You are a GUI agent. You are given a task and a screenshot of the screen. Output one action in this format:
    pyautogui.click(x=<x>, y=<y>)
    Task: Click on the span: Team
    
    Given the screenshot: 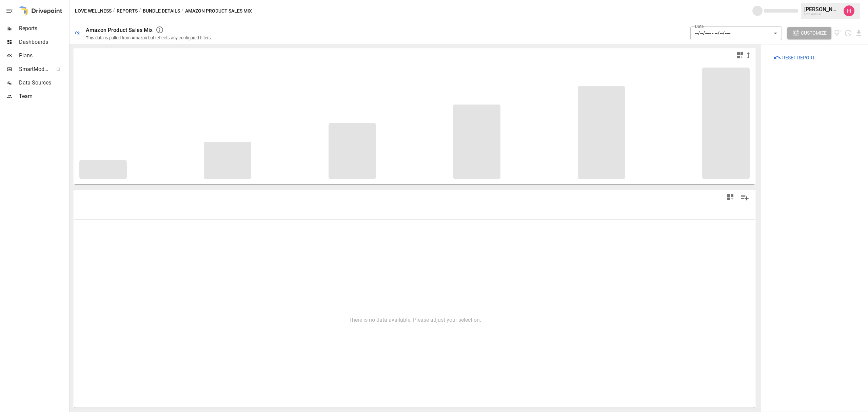 What is the action you would take?
    pyautogui.click(x=43, y=97)
    